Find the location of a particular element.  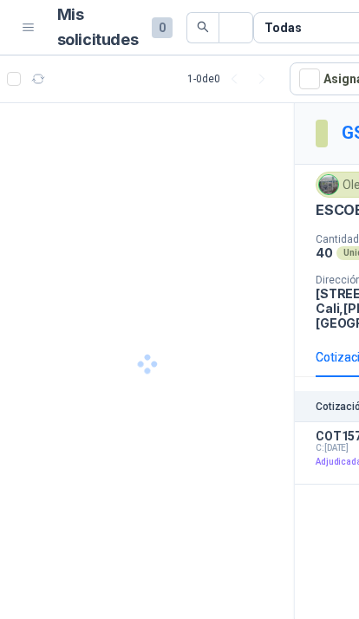

div: 1 - 0 de 0 is located at coordinates (231, 79).